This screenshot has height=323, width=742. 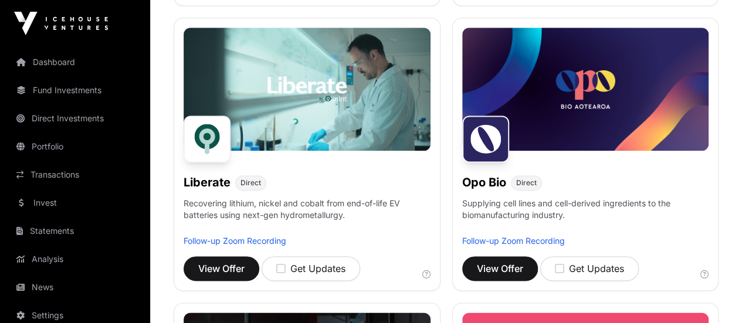 I want to click on a: Analysis, so click(x=75, y=259).